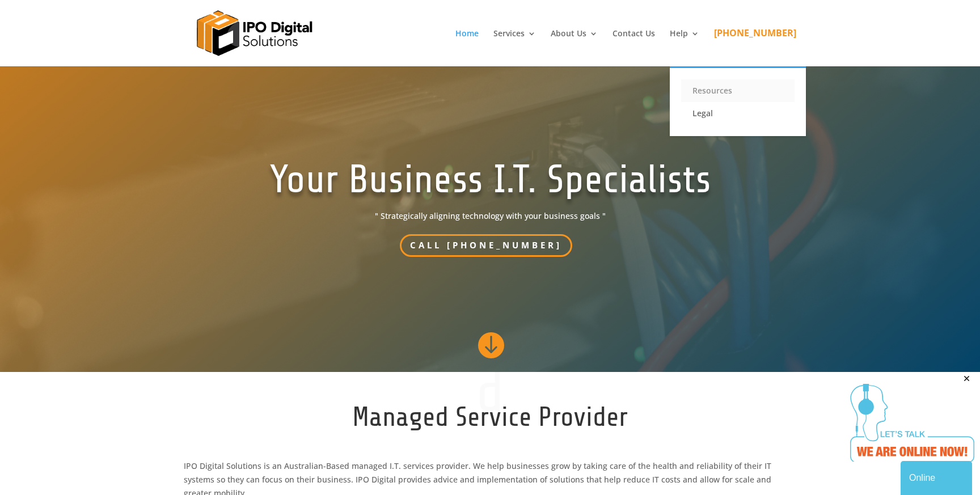 The width and height of the screenshot is (980, 495). What do you see at coordinates (514, 48) in the screenshot?
I see `a: Services` at bounding box center [514, 48].